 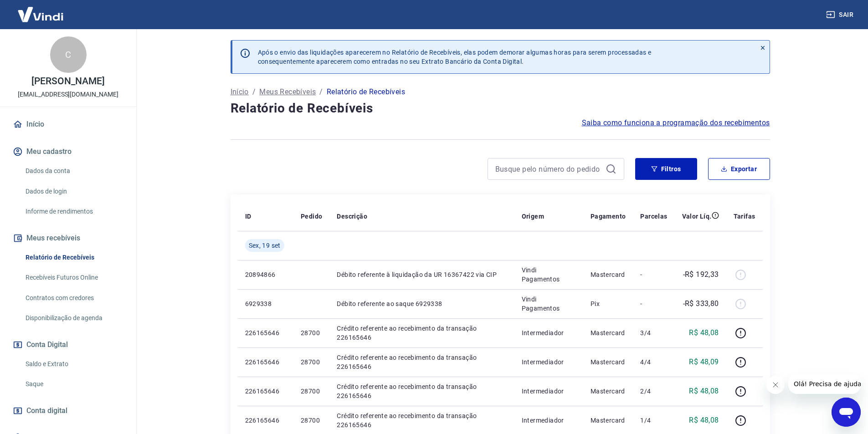 What do you see at coordinates (676, 123) in the screenshot?
I see `a: Saiba como funciona a programação dos recebimentos` at bounding box center [676, 123].